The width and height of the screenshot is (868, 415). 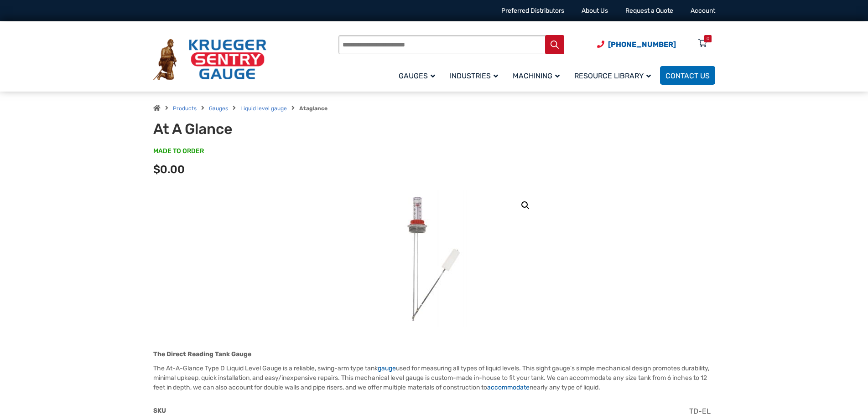 What do you see at coordinates (184, 108) in the screenshot?
I see `a: Products` at bounding box center [184, 108].